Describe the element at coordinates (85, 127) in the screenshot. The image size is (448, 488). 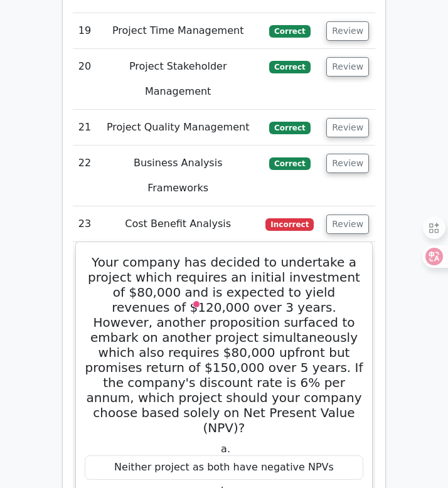
I see `td: 21` at that location.